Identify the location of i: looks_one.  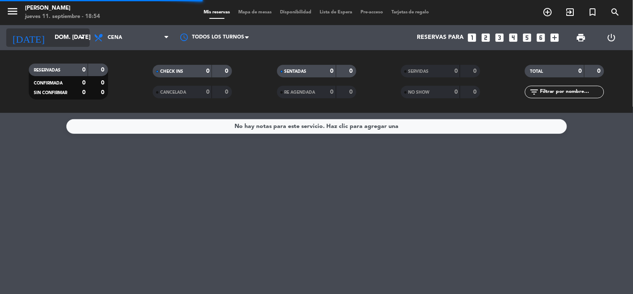
(473, 38).